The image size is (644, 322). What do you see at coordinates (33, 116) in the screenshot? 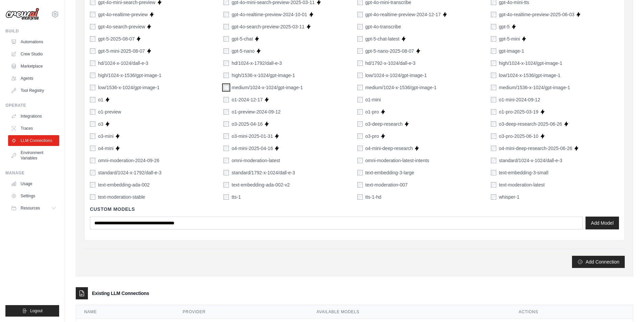
I see `a: Integrations` at bounding box center [33, 116].